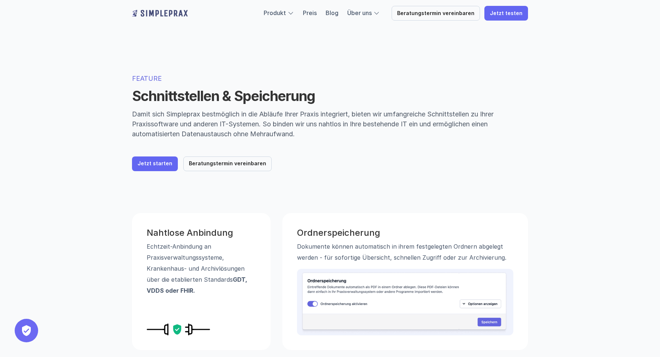 The height and width of the screenshot is (357, 660). What do you see at coordinates (506, 13) in the screenshot?
I see `a: Jetzt testen` at bounding box center [506, 13].